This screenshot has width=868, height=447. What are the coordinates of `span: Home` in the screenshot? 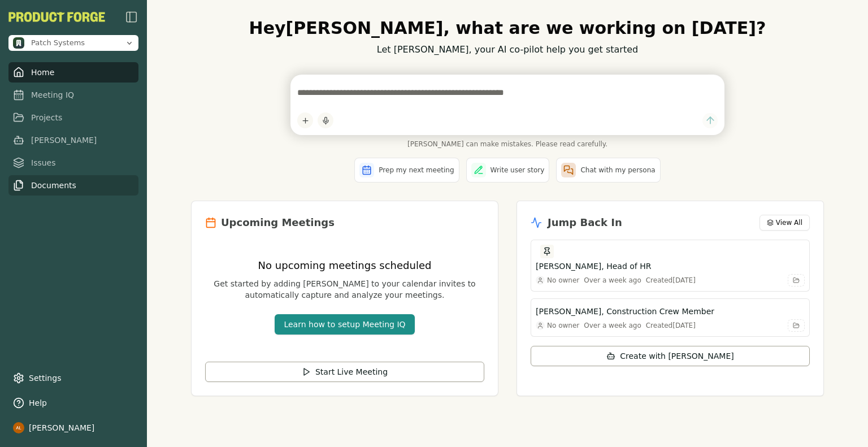 It's located at (43, 72).